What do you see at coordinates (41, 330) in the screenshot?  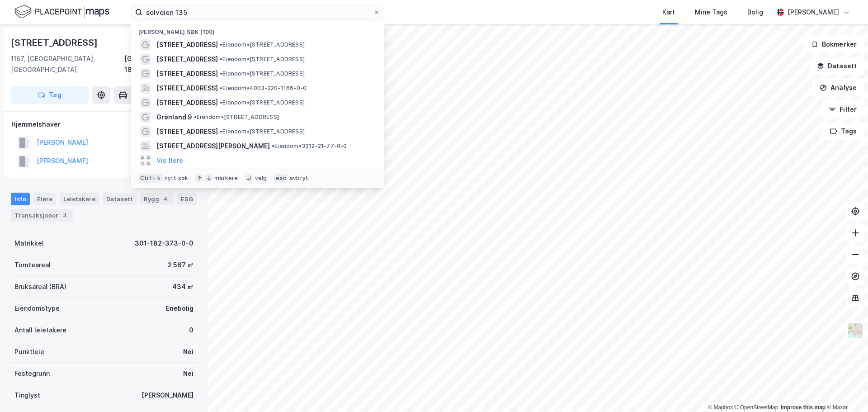 I see `div: Antall leietakere` at bounding box center [41, 330].